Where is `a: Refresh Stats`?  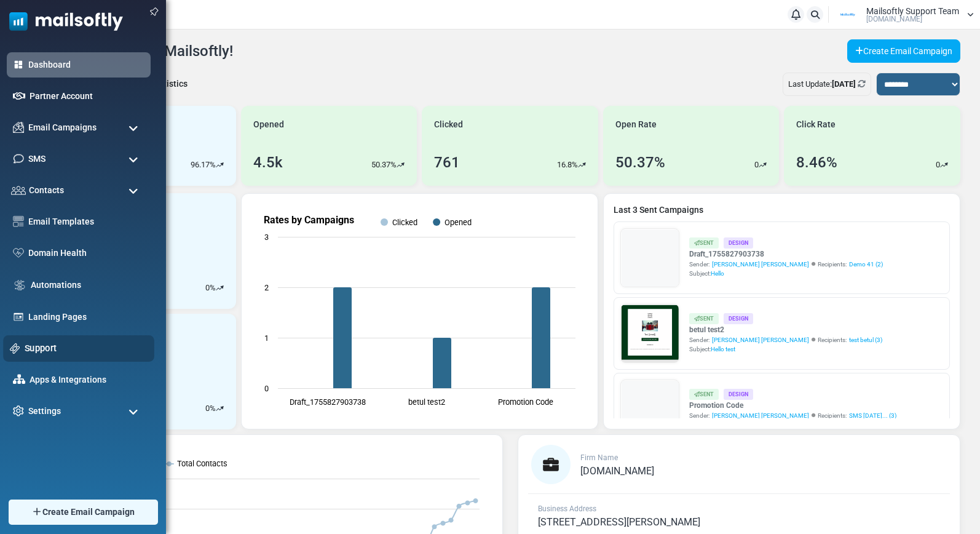
a: Refresh Stats is located at coordinates (861, 84).